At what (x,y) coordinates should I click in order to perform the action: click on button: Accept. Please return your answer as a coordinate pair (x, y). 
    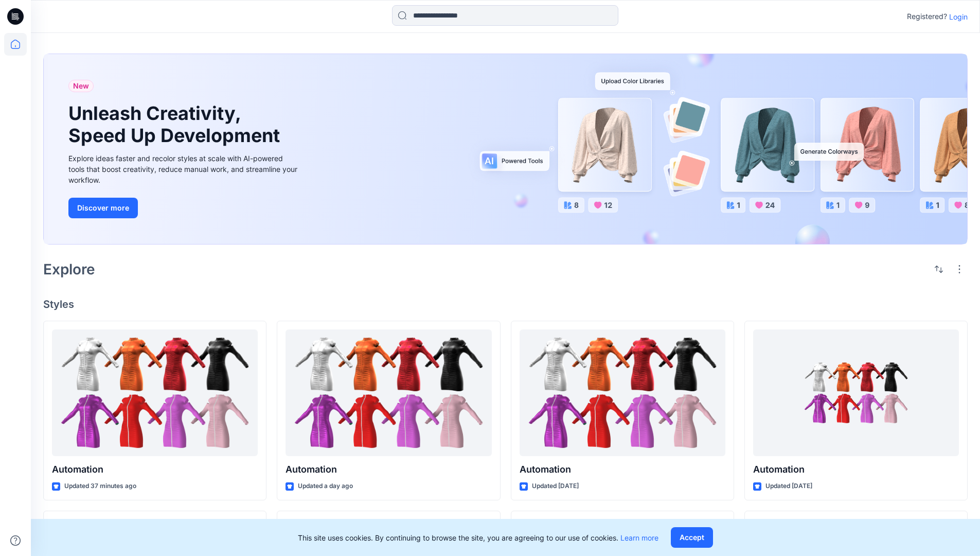
    Looking at the image, I should click on (692, 537).